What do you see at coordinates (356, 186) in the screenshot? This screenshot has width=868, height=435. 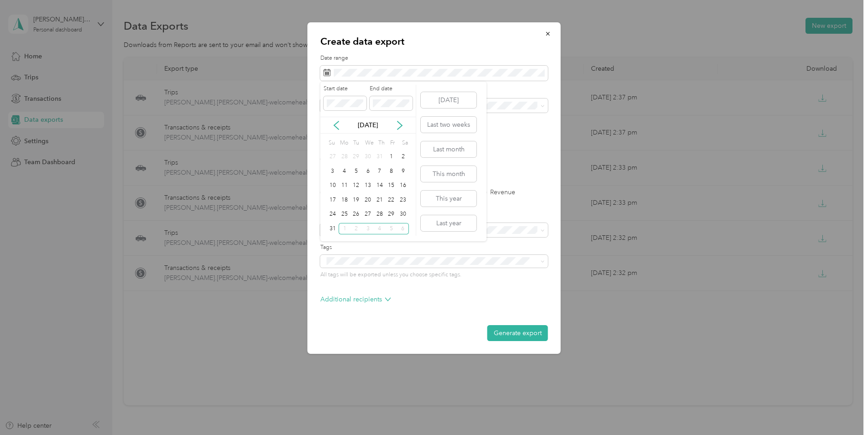 I see `div: 12` at bounding box center [356, 186].